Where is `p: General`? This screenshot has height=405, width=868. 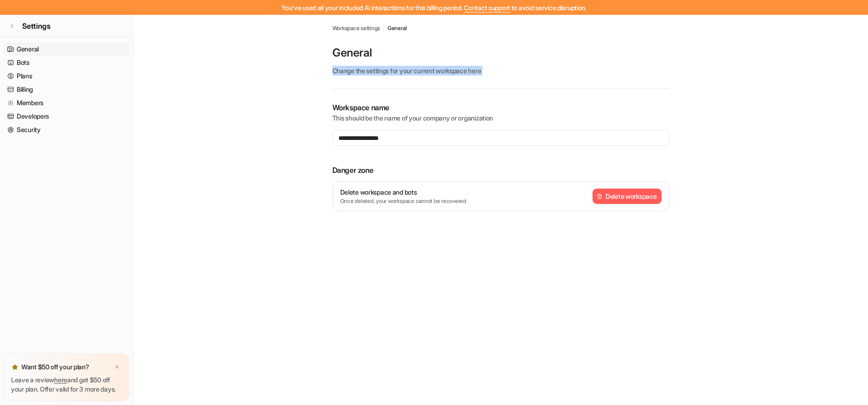 p: General is located at coordinates (501, 53).